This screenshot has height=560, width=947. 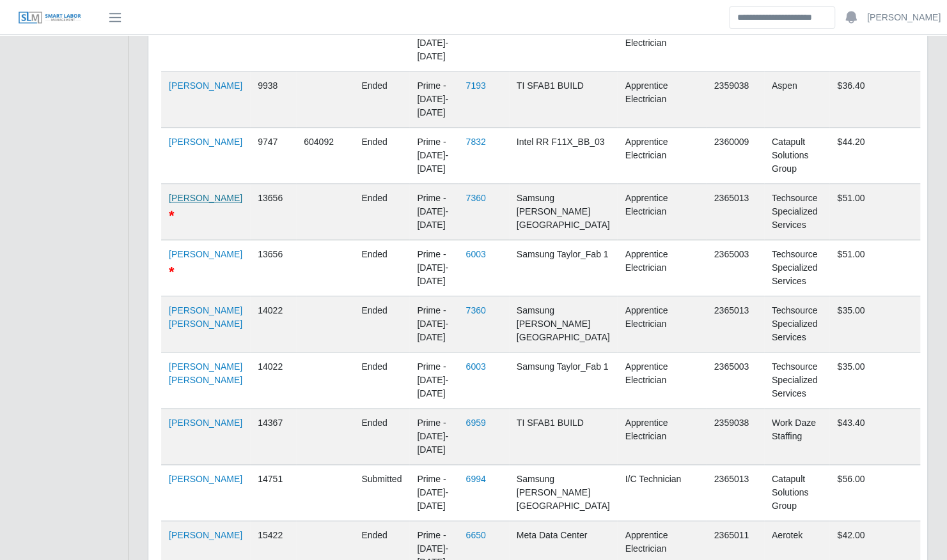 What do you see at coordinates (273, 43) in the screenshot?
I see `td: 9945` at bounding box center [273, 43].